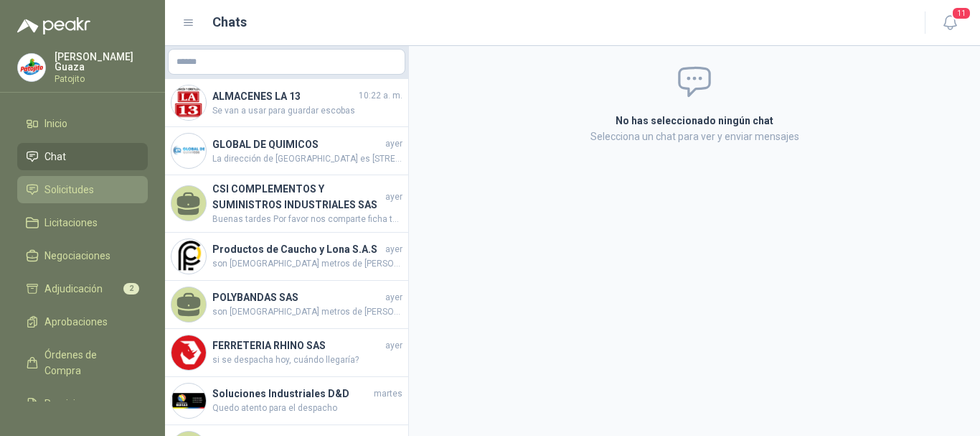 This screenshot has height=436, width=980. What do you see at coordinates (69, 189) in the screenshot?
I see `span: Solicitudes` at bounding box center [69, 189].